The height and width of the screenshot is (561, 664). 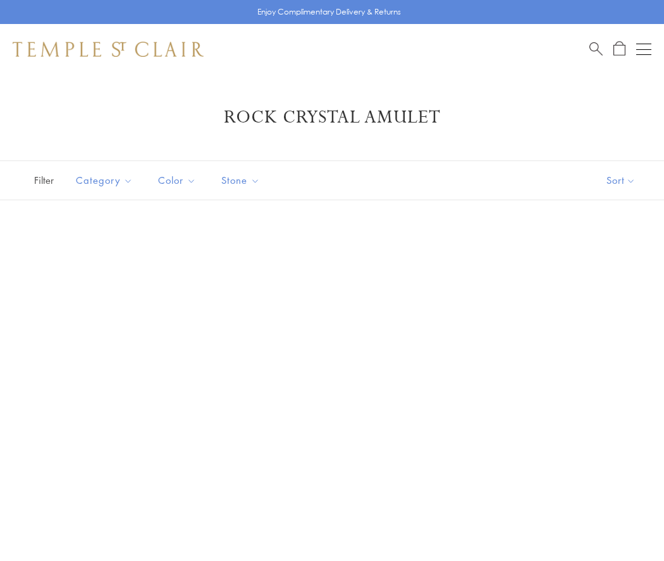 I want to click on button: Show sort by, so click(x=621, y=180).